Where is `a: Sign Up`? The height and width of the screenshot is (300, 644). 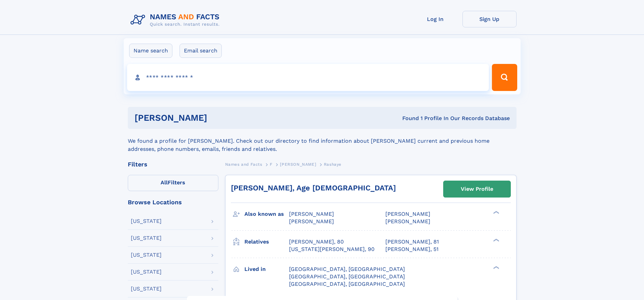 a: Sign Up is located at coordinates (490, 19).